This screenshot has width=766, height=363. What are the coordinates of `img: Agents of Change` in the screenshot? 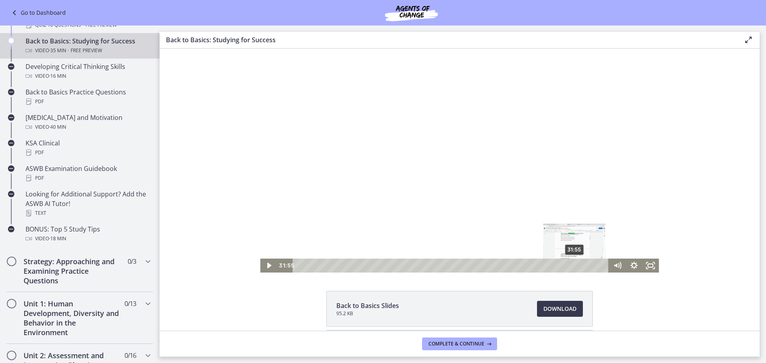 It's located at (411, 13).